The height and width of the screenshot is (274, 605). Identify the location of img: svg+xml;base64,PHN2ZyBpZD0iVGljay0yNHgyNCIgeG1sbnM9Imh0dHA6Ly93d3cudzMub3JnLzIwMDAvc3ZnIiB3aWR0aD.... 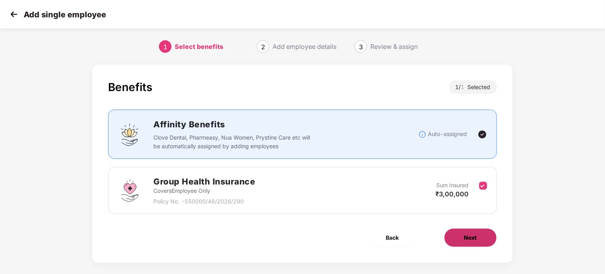
(482, 134).